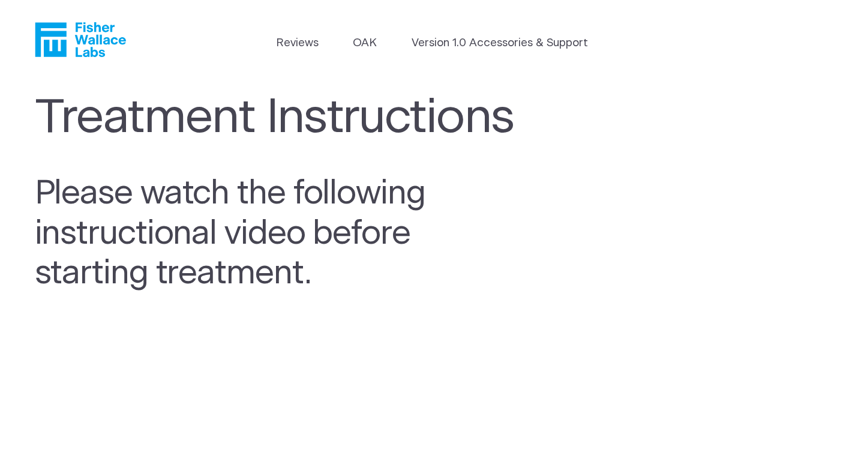  I want to click on h2: Please watch the following instructional video before starting treatment., so click(257, 233).